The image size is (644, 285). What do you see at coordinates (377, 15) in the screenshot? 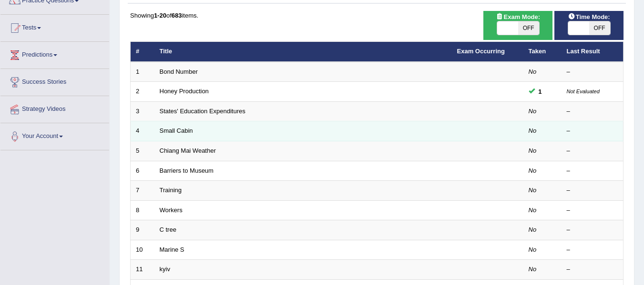
I see `div: Showing of items.` at bounding box center [377, 15].